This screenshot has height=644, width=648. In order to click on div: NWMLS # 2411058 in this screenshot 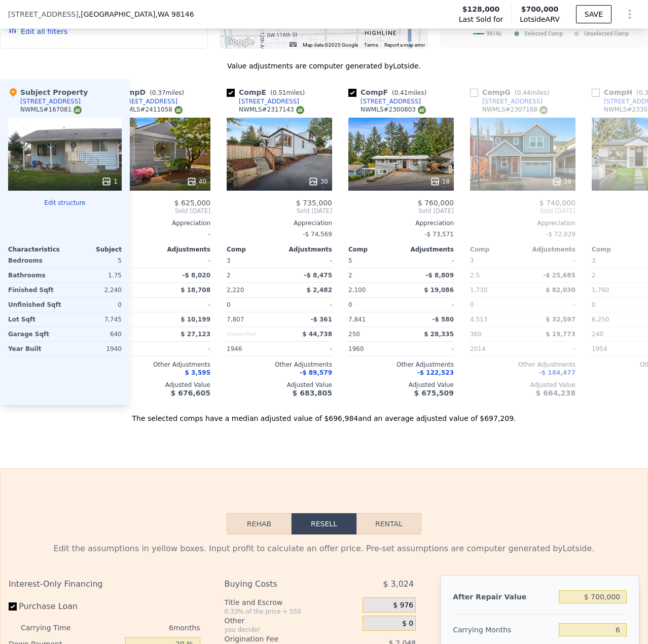, I will do `click(150, 109)`.